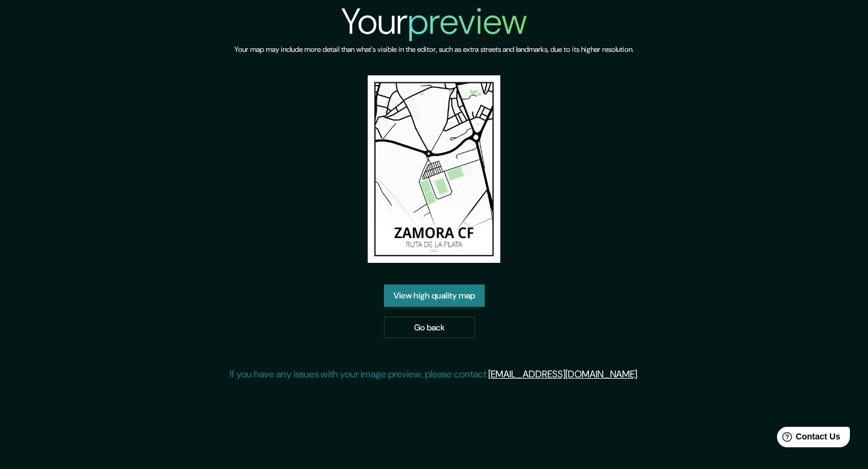 This screenshot has width=868, height=469. Describe the element at coordinates (434, 374) in the screenshot. I see `p: If you have any issues with your image preview, please contact .` at that location.